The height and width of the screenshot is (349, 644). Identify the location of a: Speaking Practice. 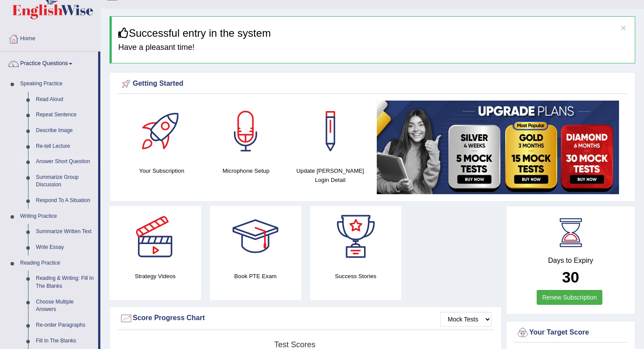
(57, 84).